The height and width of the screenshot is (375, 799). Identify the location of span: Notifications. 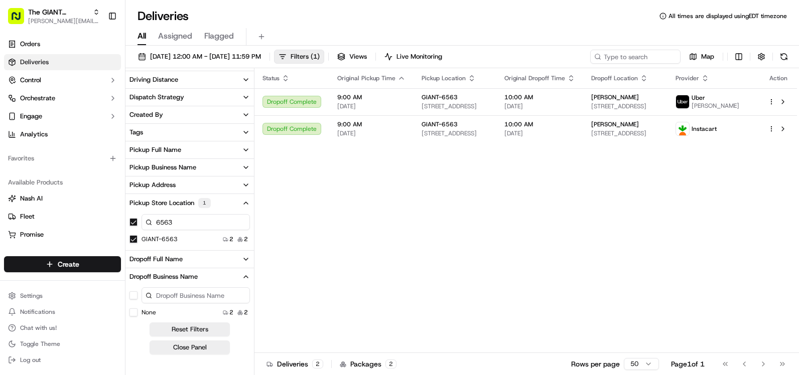
(38, 312).